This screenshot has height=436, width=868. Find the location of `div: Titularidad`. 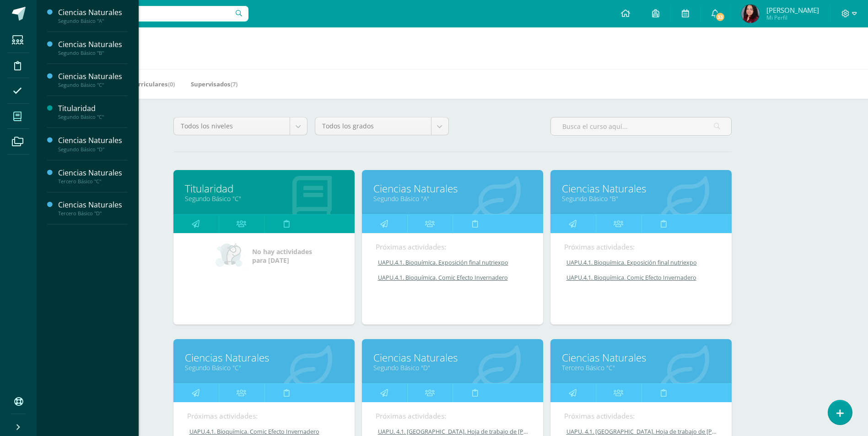

div: Titularidad is located at coordinates (93, 108).